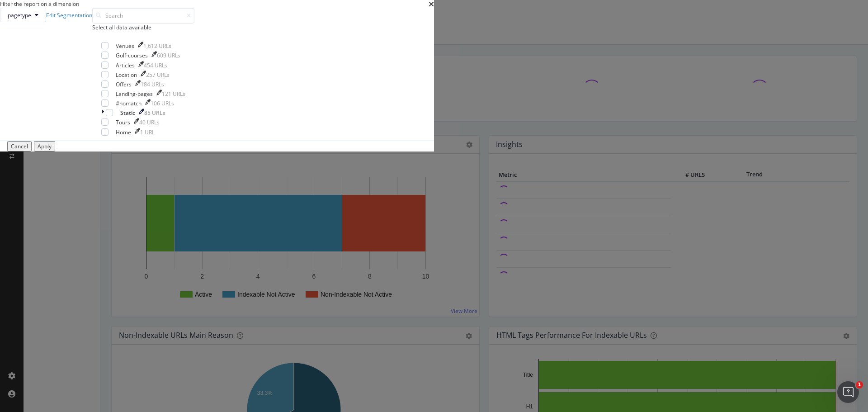  What do you see at coordinates (859, 385) in the screenshot?
I see `span: 1` at bounding box center [859, 385].